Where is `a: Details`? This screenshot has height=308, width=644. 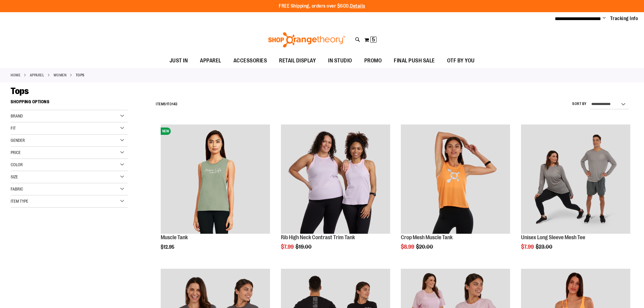
a: Details is located at coordinates (357, 6).